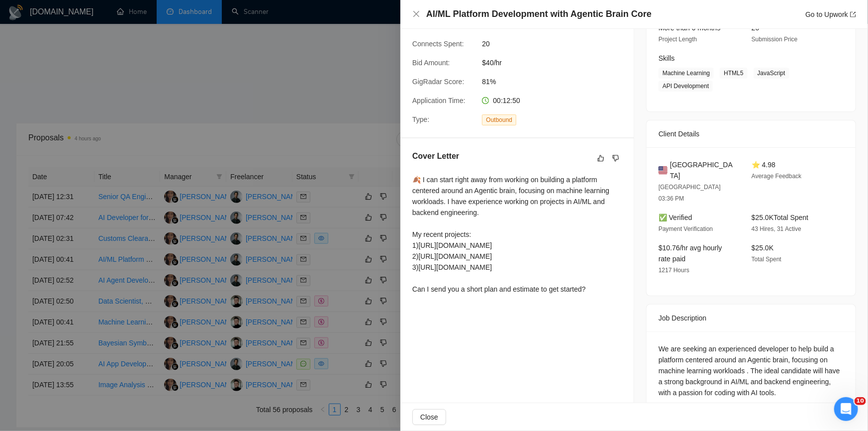  What do you see at coordinates (667, 58) in the screenshot?
I see `span: Skills` at bounding box center [667, 58].